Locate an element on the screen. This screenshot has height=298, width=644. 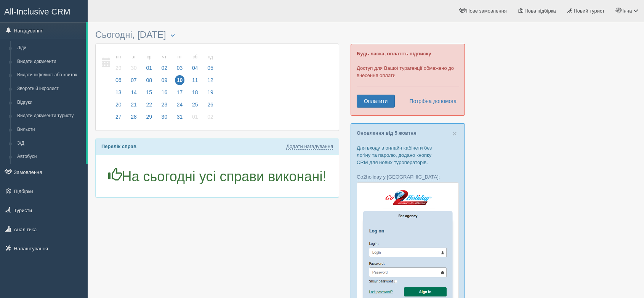
a: 24 is located at coordinates (180, 106).